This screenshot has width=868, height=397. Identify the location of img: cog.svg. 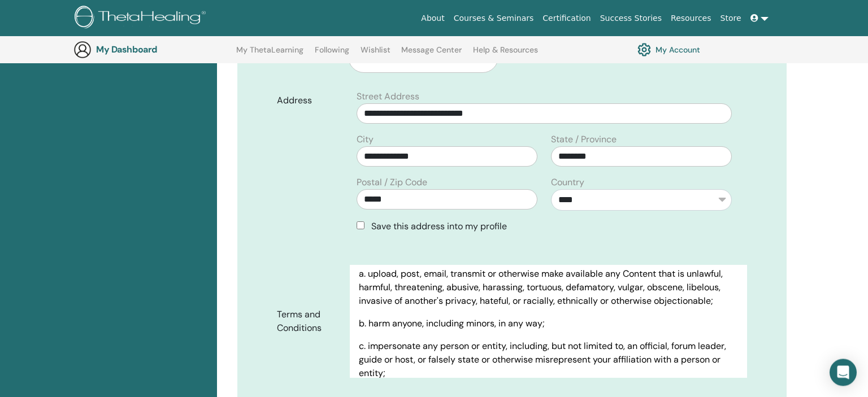
(644, 49).